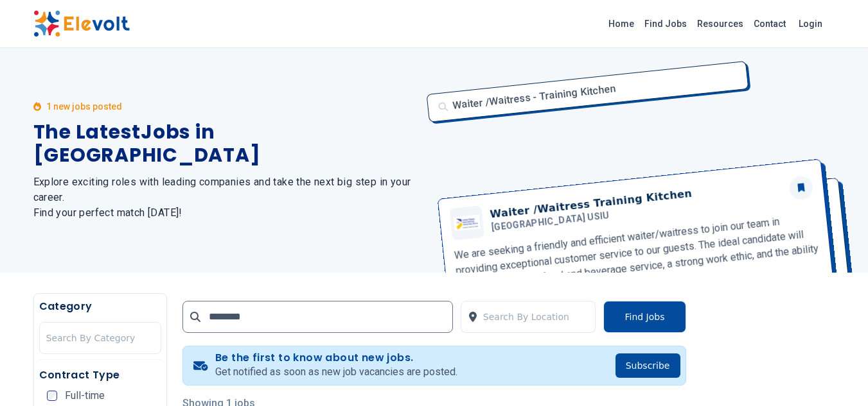 This screenshot has width=868, height=406. I want to click on a: Contact, so click(770, 24).